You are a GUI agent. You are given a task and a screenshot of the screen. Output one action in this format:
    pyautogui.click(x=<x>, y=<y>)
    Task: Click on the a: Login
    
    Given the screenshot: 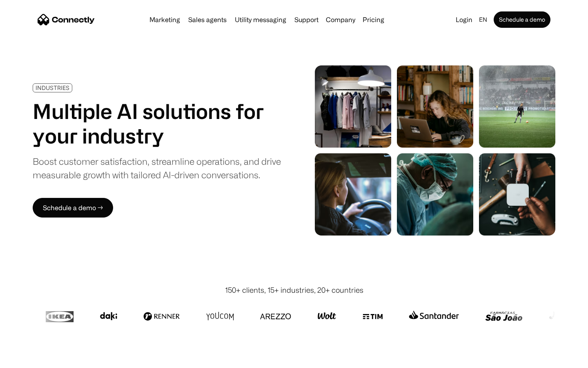 What is the action you would take?
    pyautogui.click(x=464, y=20)
    